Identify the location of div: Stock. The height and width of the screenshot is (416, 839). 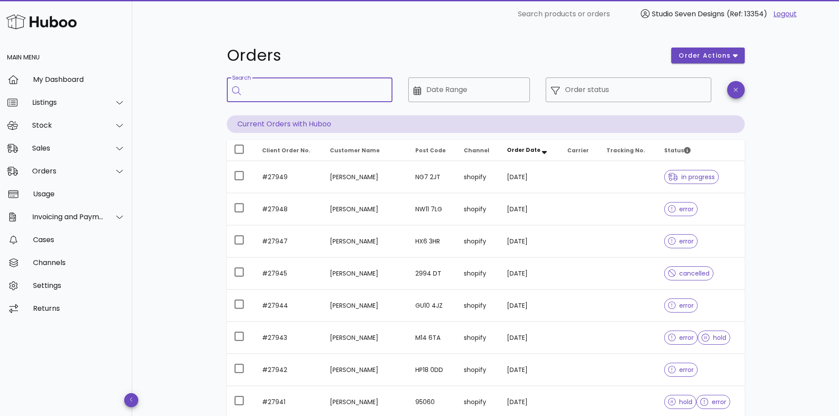
(68, 125).